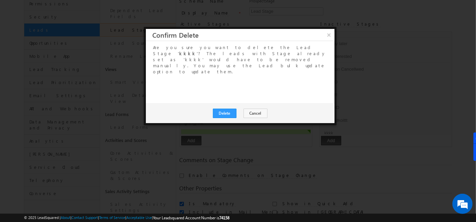 The image size is (476, 222). Describe the element at coordinates (225, 114) in the screenshot. I see `button: Delete` at that location.